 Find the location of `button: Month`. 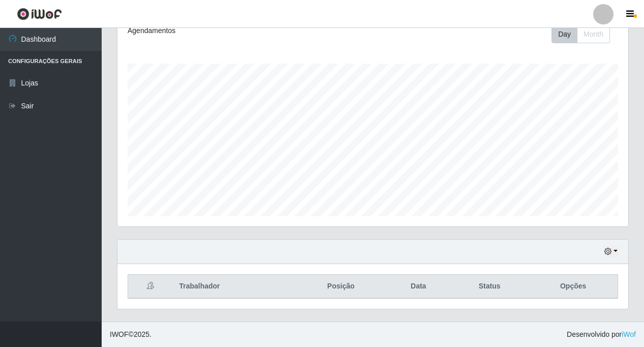

button: Month is located at coordinates (594, 34).